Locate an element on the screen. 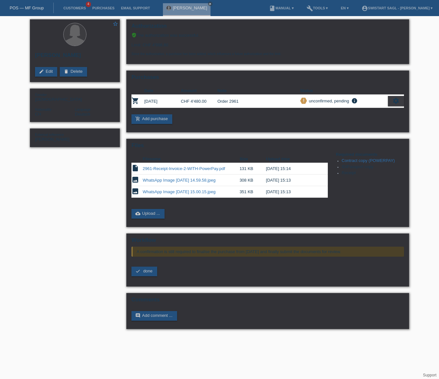 The image size is (439, 379). h2: Workflow is located at coordinates (268, 242).